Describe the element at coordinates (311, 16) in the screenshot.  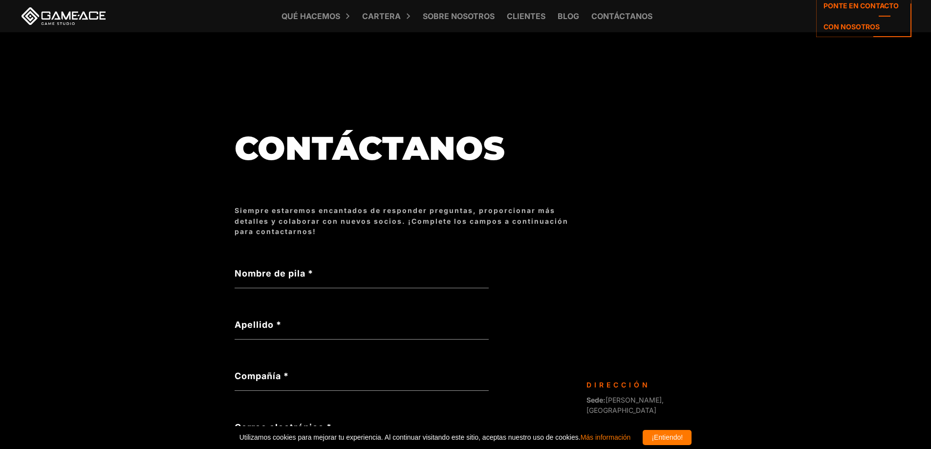
I see `font: Qué hacemos` at that location.